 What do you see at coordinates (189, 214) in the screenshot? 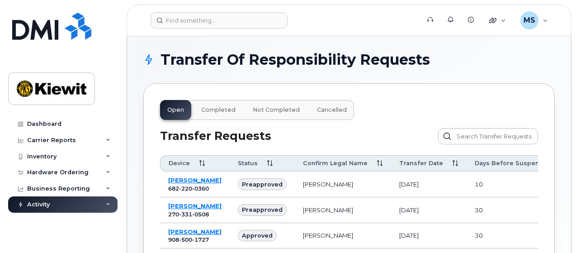
I see `span: 270` at bounding box center [189, 214].